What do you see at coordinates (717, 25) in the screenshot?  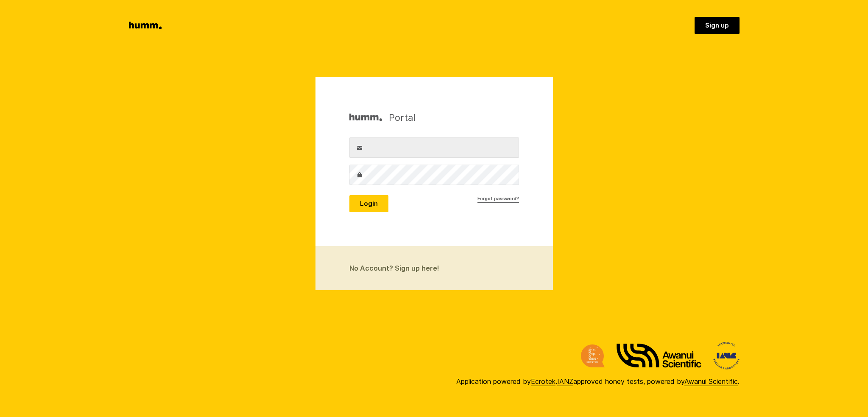 I see `a: Sign up` at bounding box center [717, 25].